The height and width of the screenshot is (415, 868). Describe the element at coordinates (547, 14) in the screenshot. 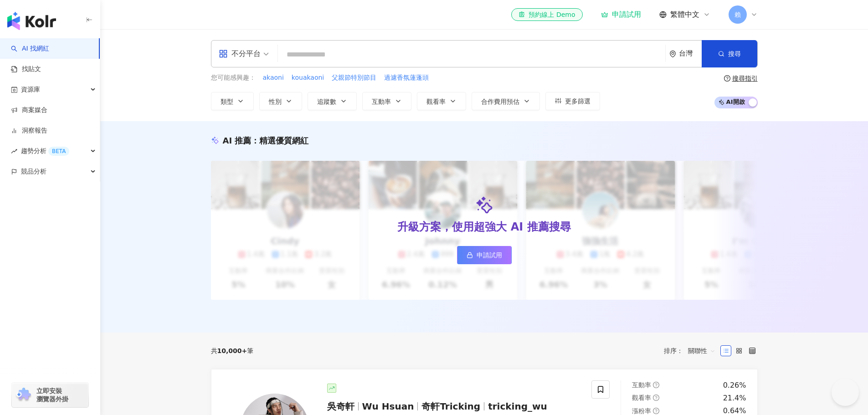

I see `div: 預約線上 Demo` at that location.